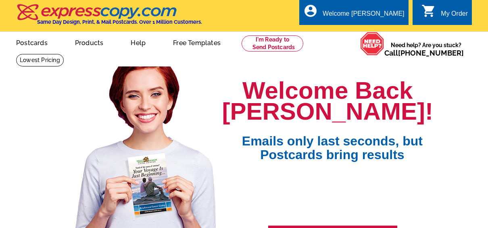 Image resolution: width=488 pixels, height=228 pixels. Describe the element at coordinates (425, 49) in the screenshot. I see `span: Need help? Are you stuck?` at that location.